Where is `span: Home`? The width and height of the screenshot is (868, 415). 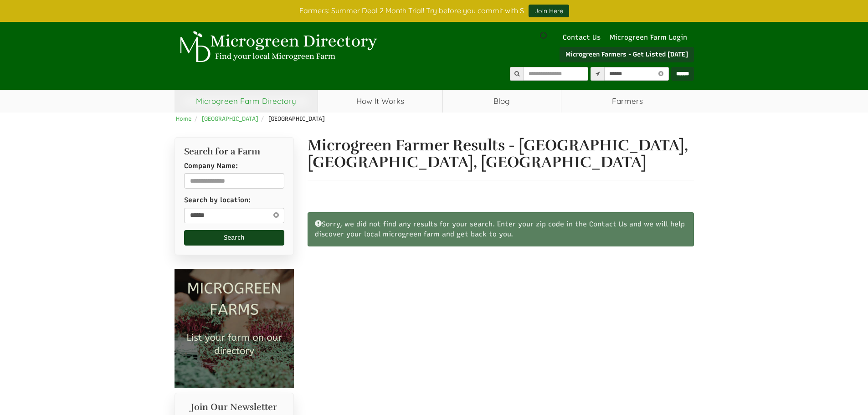
span: Home is located at coordinates (183, 119).